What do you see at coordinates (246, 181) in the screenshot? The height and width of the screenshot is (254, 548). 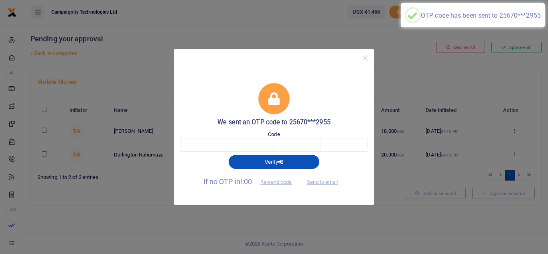 I see `span: !:00` at bounding box center [246, 181].